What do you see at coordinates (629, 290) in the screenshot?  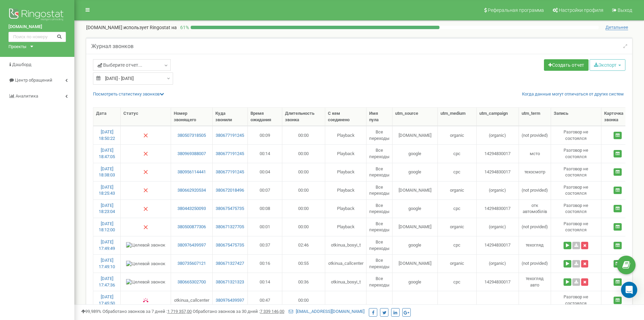 I see `div: Open Intercom Messenger` at bounding box center [629, 290].